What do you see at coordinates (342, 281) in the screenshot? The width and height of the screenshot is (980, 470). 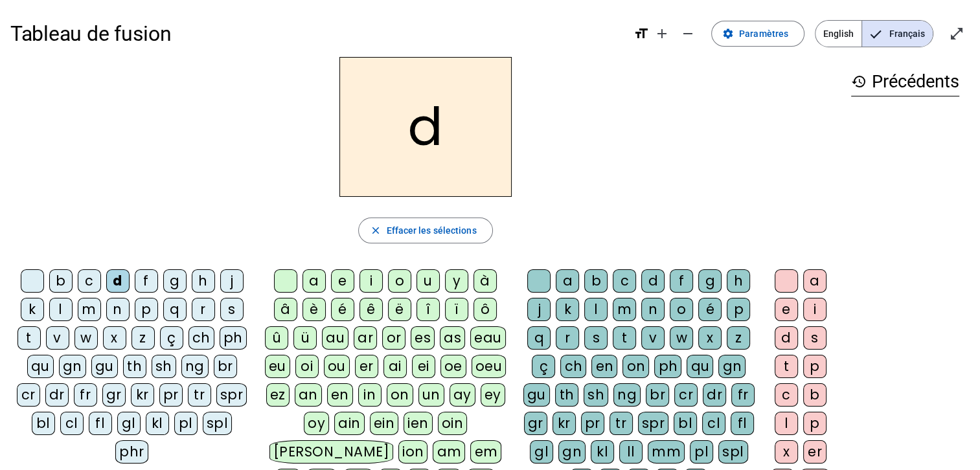 I see `div: e` at bounding box center [342, 281].